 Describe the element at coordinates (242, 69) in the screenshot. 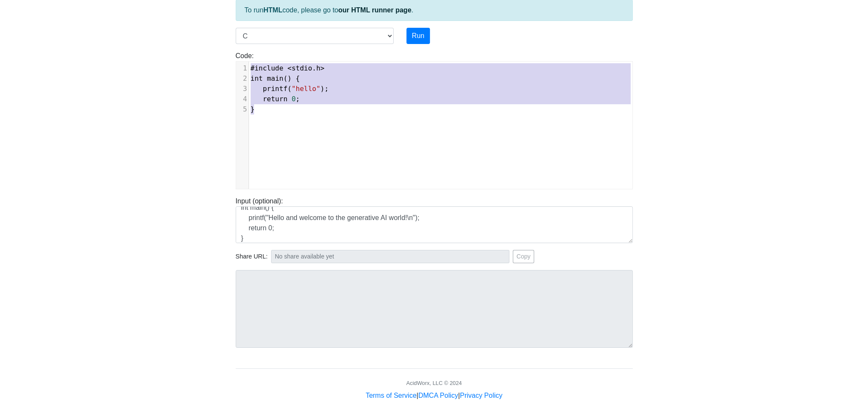

I see `div: 1` at that location.